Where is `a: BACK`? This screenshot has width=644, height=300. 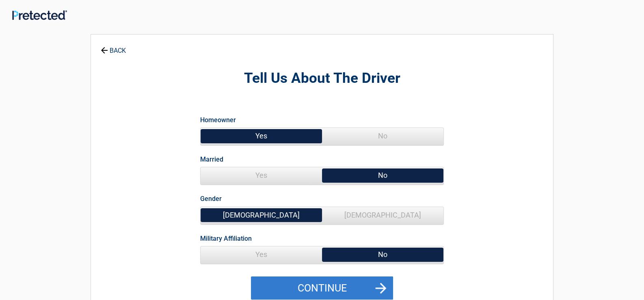 a: BACK is located at coordinates (113, 46).